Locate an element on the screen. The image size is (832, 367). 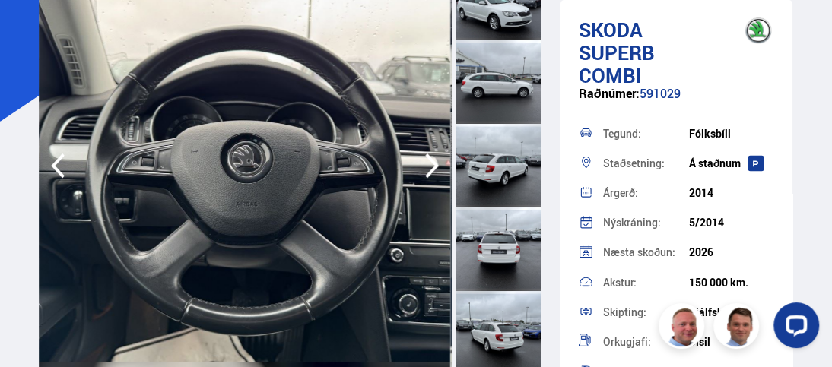
span: Raðnúmer: is located at coordinates (609, 94).